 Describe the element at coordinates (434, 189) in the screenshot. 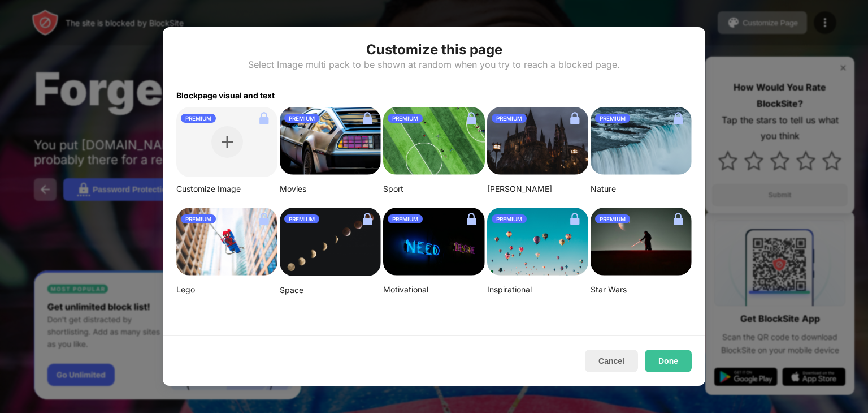

I see `div: Sport` at that location.